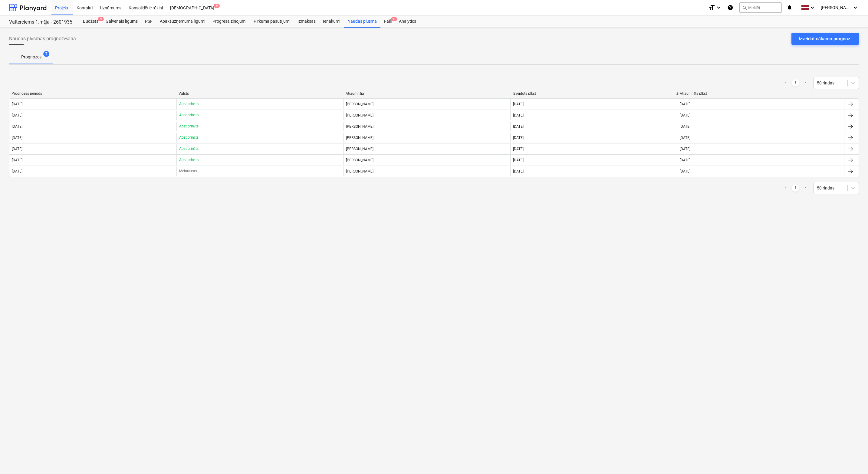 The image size is (868, 474). Describe the element at coordinates (761, 93) in the screenshot. I see `div: Atjaunināts plkst` at that location.